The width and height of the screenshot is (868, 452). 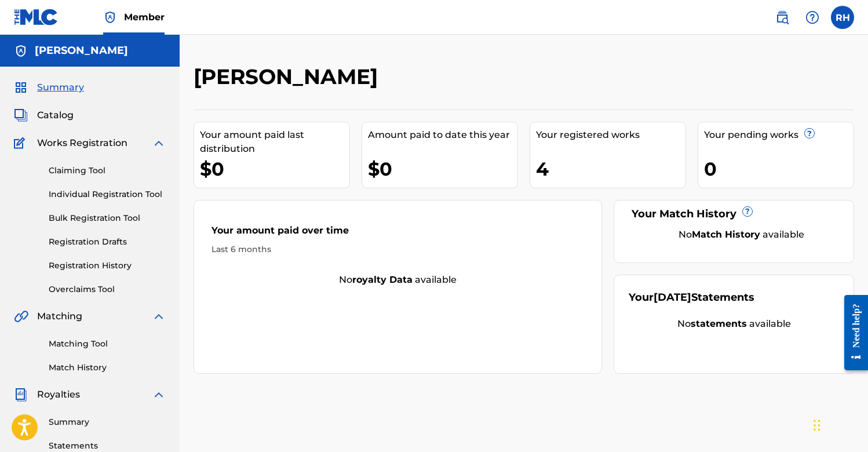 I want to click on h5: Ray Wylie Hubbard, so click(x=81, y=51).